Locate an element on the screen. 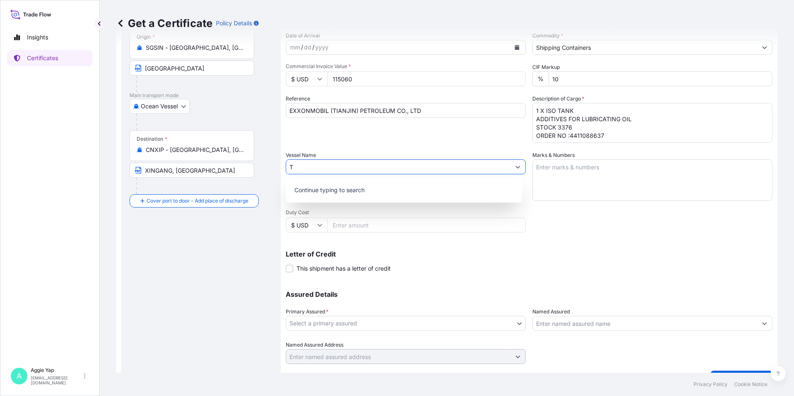  span: A is located at coordinates (19, 376).